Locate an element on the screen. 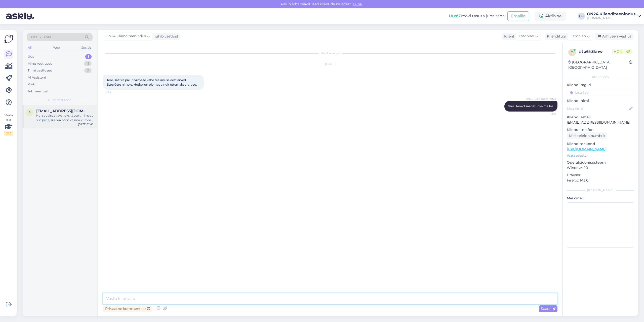  div: 0 is located at coordinates (88, 70).